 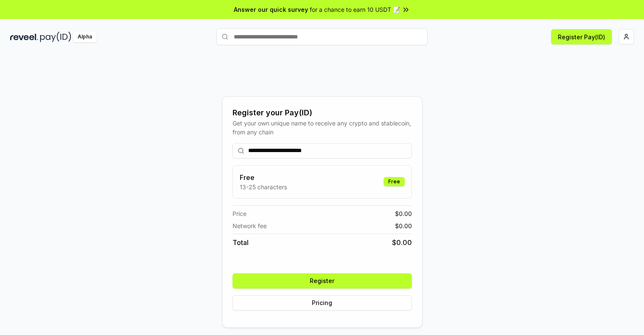 I want to click on img: pay_id, so click(x=56, y=37).